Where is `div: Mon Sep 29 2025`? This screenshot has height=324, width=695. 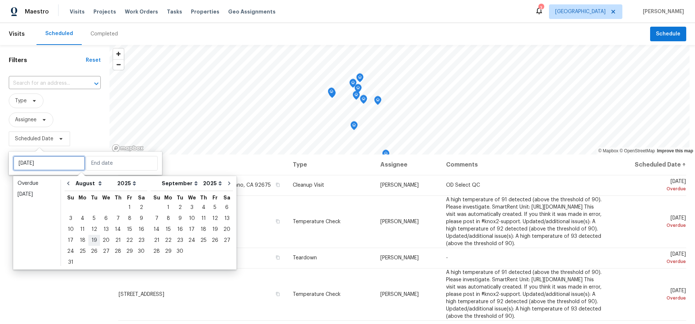
div: Mon Sep 29 2025 is located at coordinates (168, 251).